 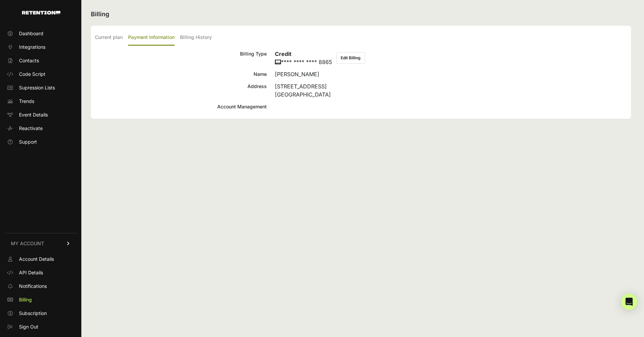 I want to click on a: Code Script, so click(x=41, y=74).